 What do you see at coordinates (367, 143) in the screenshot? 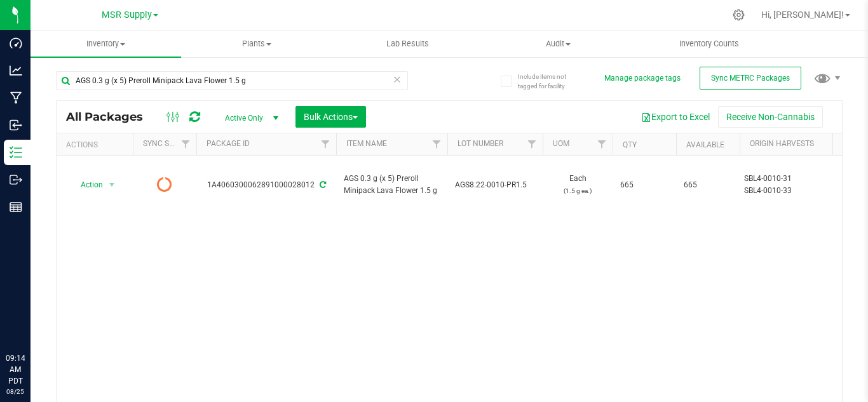
I see `a: Item Name` at bounding box center [367, 143].